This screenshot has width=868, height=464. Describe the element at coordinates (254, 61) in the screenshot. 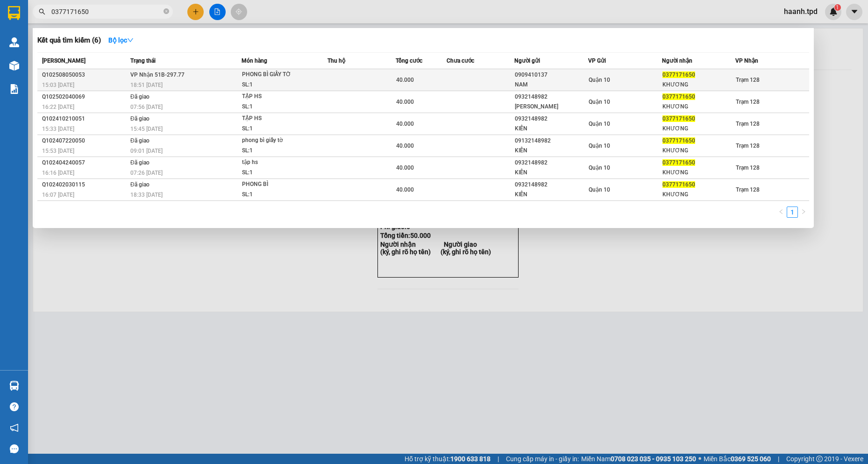

I see `span: Món hàng` at that location.